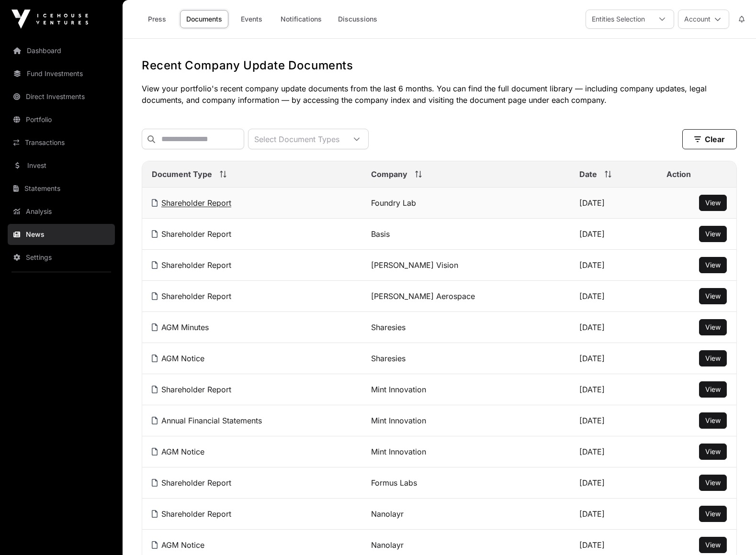 The height and width of the screenshot is (555, 756). Describe the element at coordinates (61, 234) in the screenshot. I see `a: News` at that location.